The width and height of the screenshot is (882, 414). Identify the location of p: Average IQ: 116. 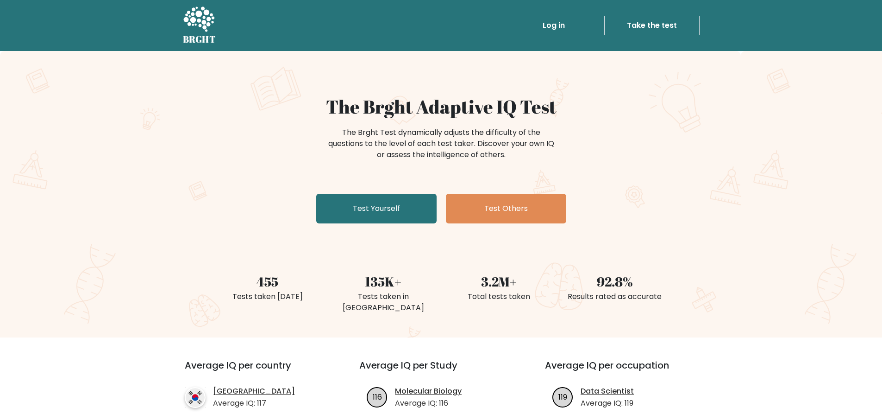
(428, 403).